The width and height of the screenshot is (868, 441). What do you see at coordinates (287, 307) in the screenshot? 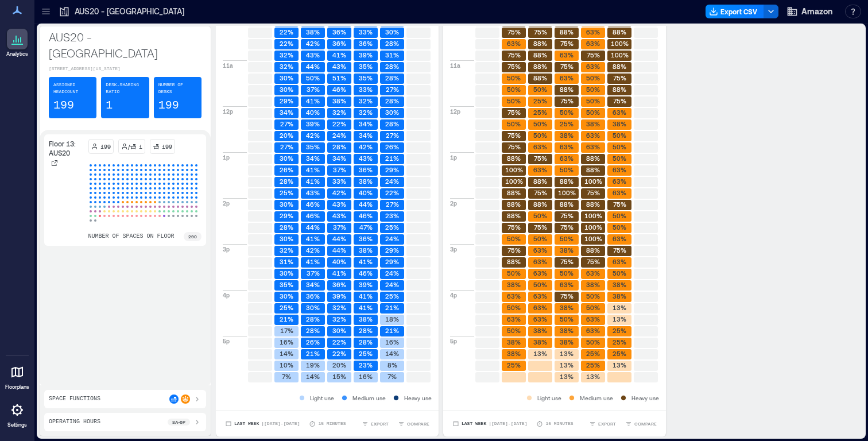
I see `text: 25%` at bounding box center [287, 307].